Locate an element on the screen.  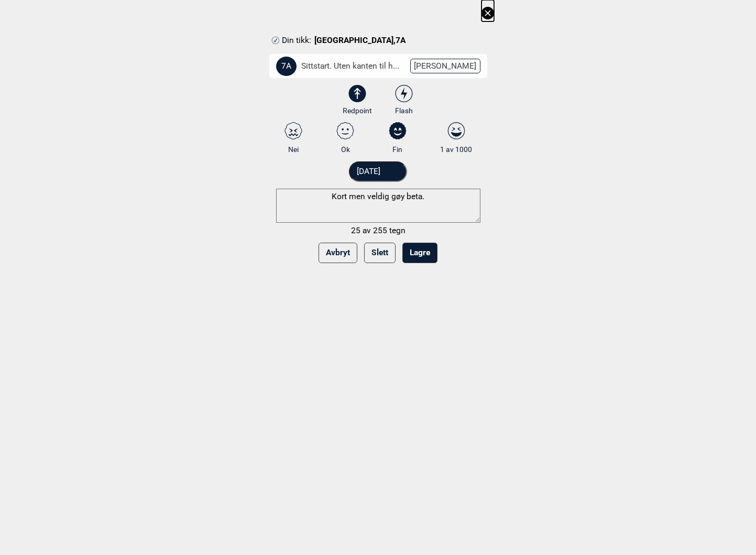
span: Nei is located at coordinates (293, 150).